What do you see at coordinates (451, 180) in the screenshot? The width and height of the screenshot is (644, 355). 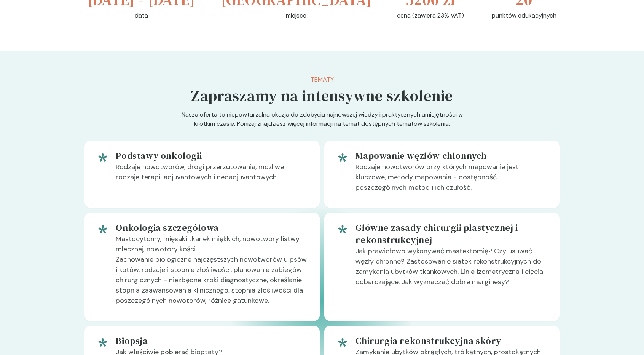 I see `p: Rodzaje nowotworów przy których mapowanie jest kluczowe, metody mapowania - dostępność poszczegól...` at bounding box center [451, 180].